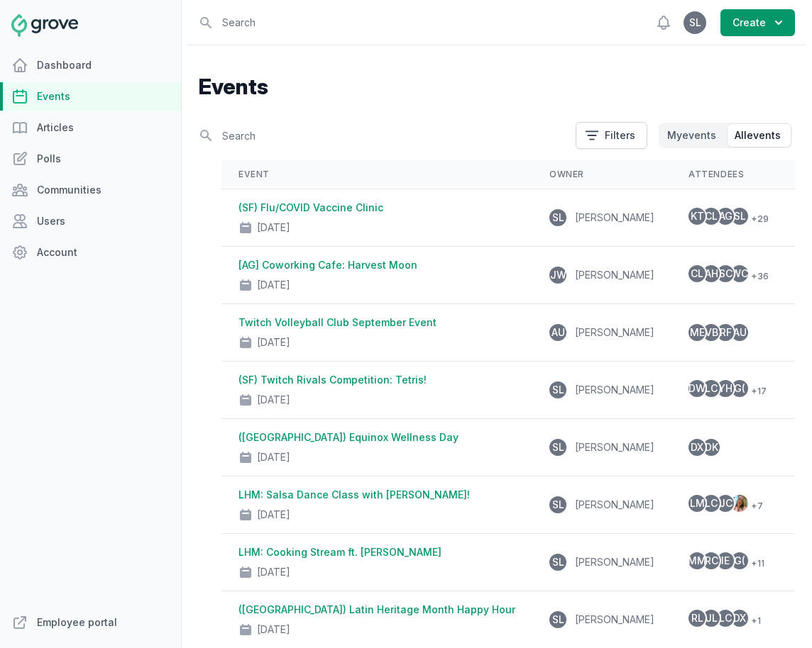 The image size is (812, 648). Describe the element at coordinates (725, 388) in the screenshot. I see `span: YH` at that location.